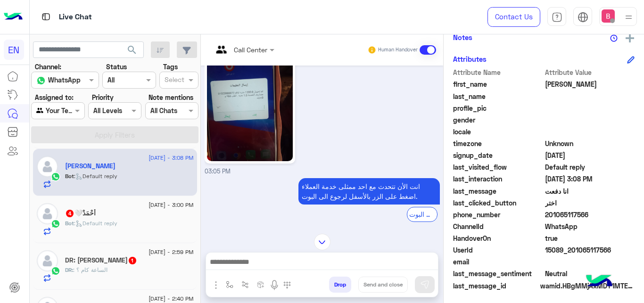  Describe the element at coordinates (216, 285) in the screenshot. I see `img: send attachment` at that location.